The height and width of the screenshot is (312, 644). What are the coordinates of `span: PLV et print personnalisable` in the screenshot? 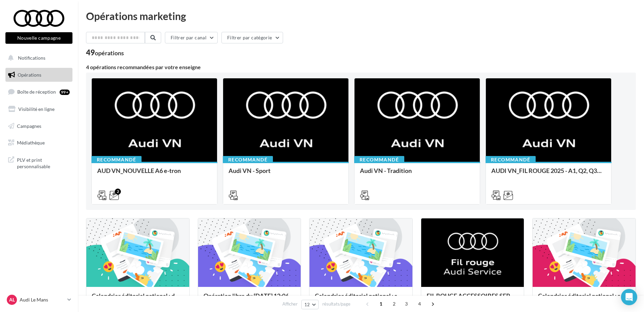 It's located at (43, 162).